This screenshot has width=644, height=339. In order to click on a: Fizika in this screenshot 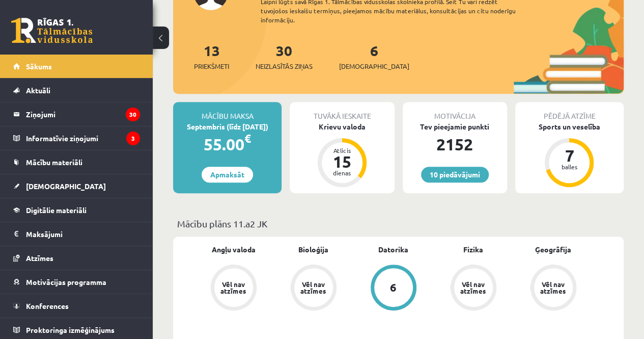, I will do `click(473, 249)`.